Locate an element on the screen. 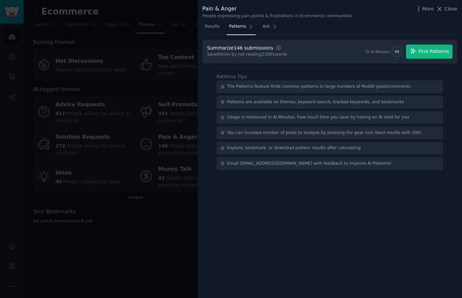 This screenshot has width=462, height=298. div: Summarize 146 submissions is located at coordinates (240, 48).